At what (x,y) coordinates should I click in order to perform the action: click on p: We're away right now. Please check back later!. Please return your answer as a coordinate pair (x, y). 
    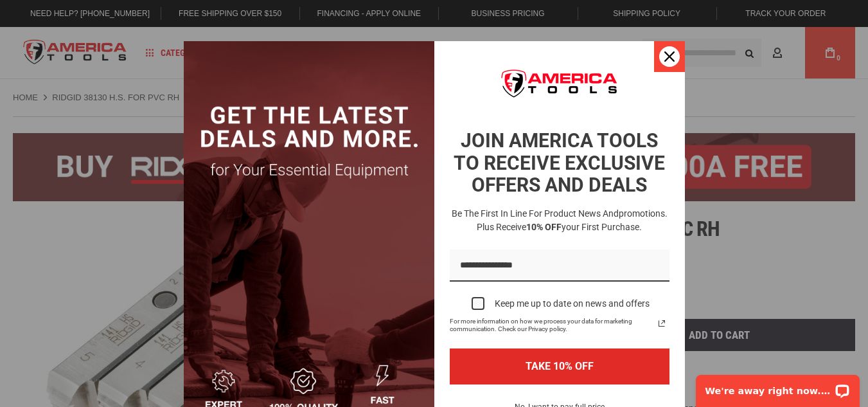
    Looking at the image, I should click on (82, 25).